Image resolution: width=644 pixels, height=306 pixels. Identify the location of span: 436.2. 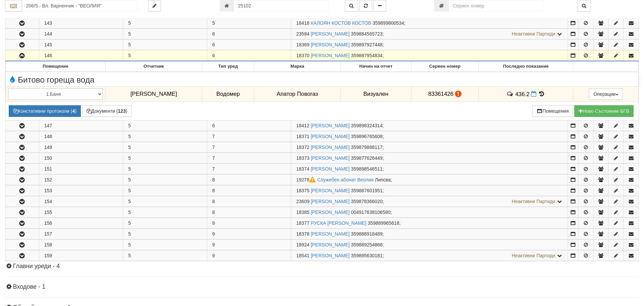
(522, 94).